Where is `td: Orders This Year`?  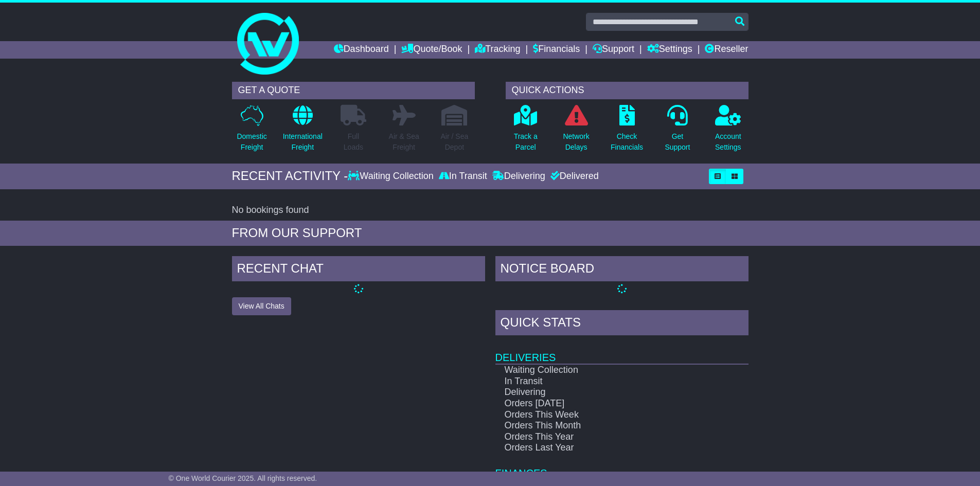
td: Orders This Year is located at coordinates (604, 437).